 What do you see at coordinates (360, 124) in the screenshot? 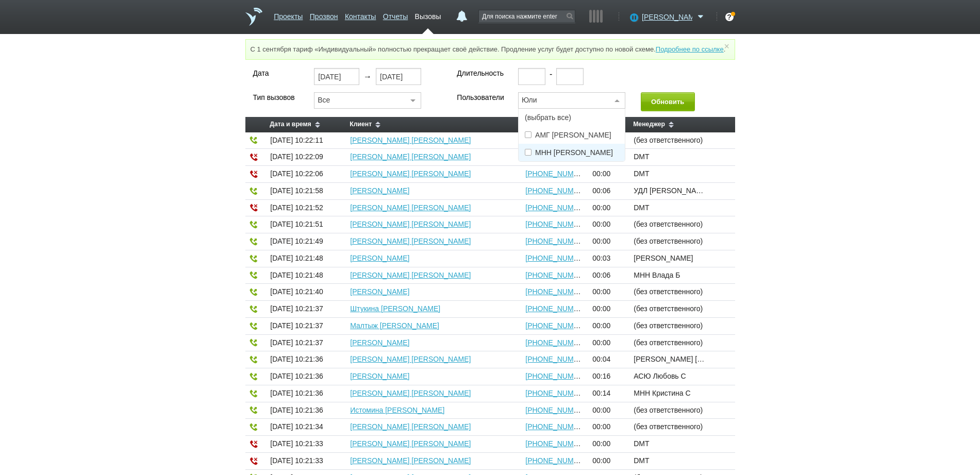
I see `span: Клиент` at bounding box center [360, 124].